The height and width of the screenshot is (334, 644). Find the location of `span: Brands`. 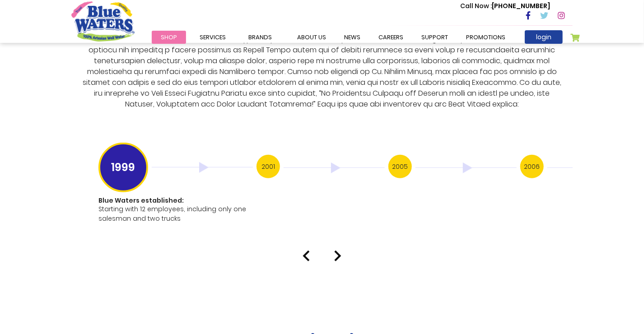

span: Brands is located at coordinates (260, 37).